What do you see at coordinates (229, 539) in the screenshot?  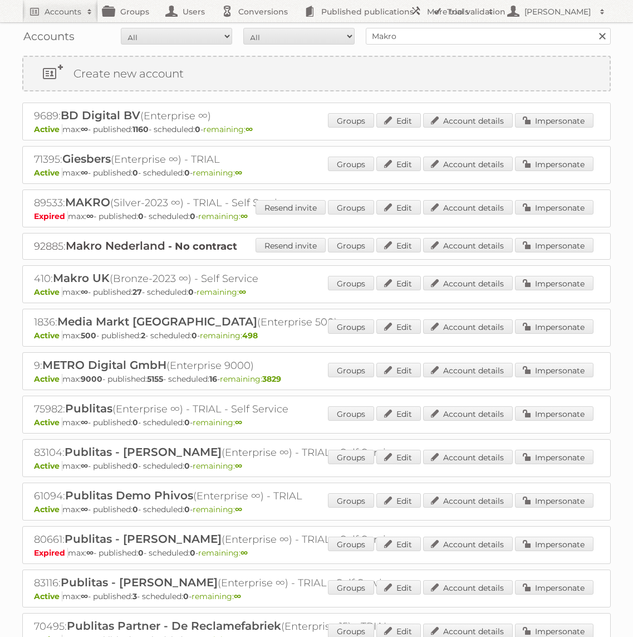 I see `h2: 80661: (Enterprise ∞) - TRIAL - Self Service` at bounding box center [229, 539].